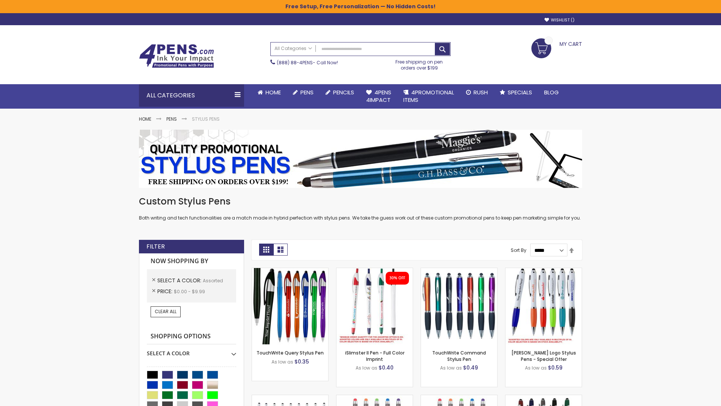  Describe the element at coordinates (290, 306) in the screenshot. I see `img: TouchWrite Query Stylus Pen-Assorted` at that location.